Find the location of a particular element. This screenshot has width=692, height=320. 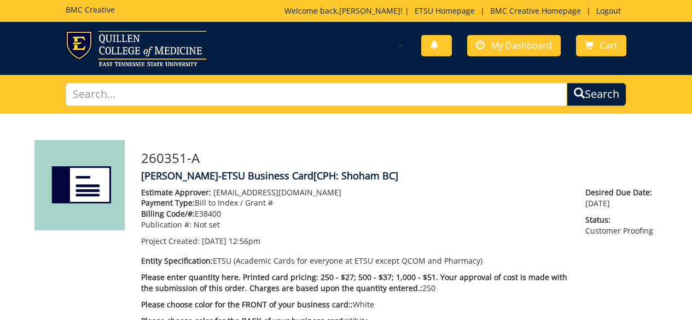

button: Search is located at coordinates (596, 94).